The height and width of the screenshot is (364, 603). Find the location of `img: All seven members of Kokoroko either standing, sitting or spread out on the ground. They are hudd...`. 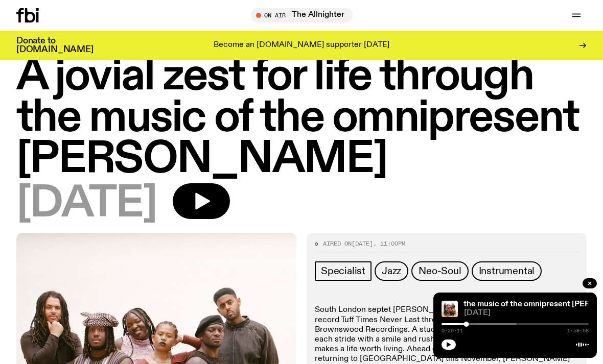

img: All seven members of Kokoroko either standing, sitting or spread out on the ground. They are hudd... is located at coordinates (449, 309).